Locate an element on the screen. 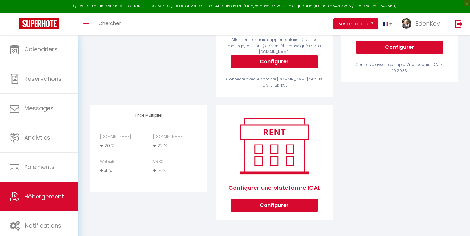 The height and width of the screenshot is (236, 470). img: Super Booking is located at coordinates (39, 23).